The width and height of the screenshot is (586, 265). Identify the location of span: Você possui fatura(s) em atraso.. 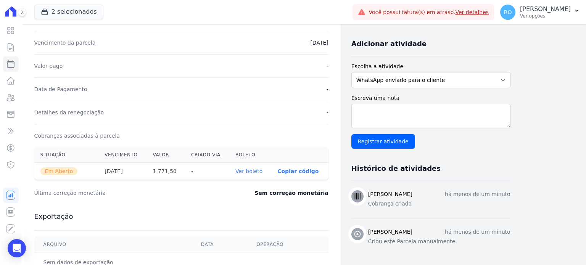
(428, 12).